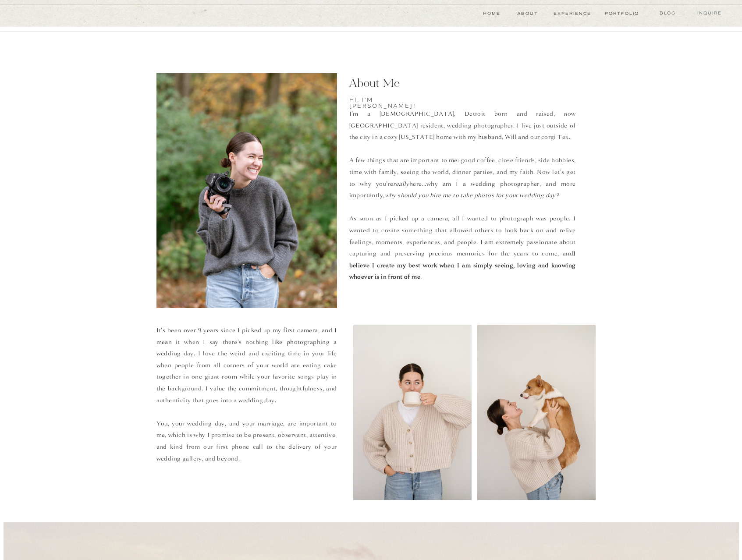 The height and width of the screenshot is (560, 742). What do you see at coordinates (491, 14) in the screenshot?
I see `a: Home` at bounding box center [491, 14].